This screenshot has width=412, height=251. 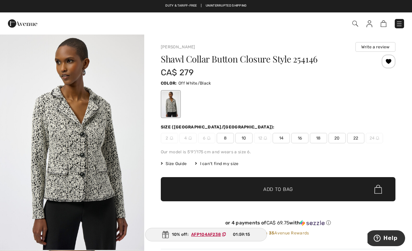 I want to click on div: or 4 payments of with, so click(x=278, y=223).